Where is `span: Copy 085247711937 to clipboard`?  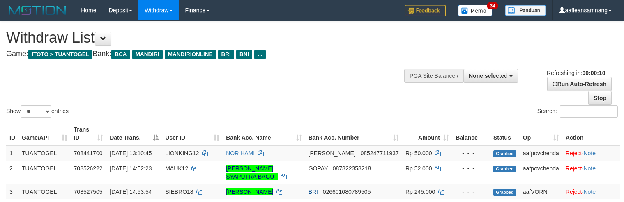
span: Copy 085247711937 to clipboard is located at coordinates (379, 154).